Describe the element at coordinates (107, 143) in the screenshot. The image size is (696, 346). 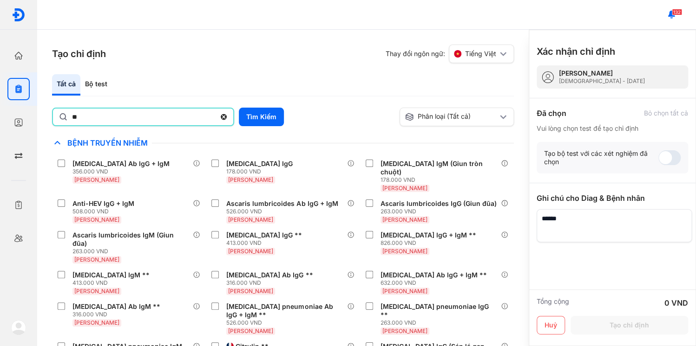
I see `span: Bệnh Truyền Nhiễm` at that location.